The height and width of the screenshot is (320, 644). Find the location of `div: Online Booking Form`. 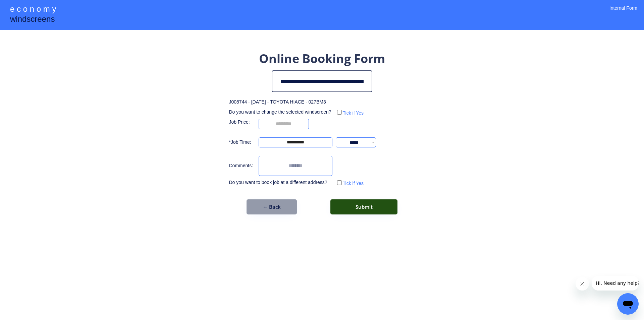

div: Online Booking Form is located at coordinates (322, 59).